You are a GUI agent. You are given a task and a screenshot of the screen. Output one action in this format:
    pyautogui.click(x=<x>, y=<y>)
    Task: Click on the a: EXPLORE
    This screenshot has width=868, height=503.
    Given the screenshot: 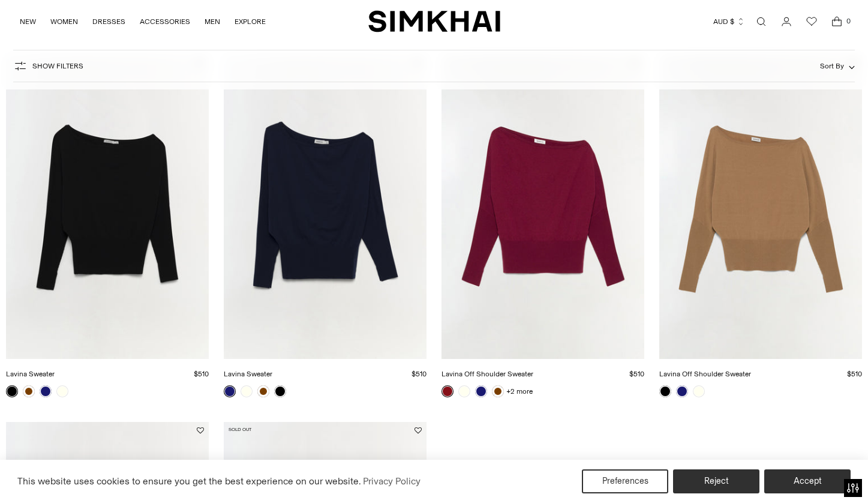 What is the action you would take?
    pyautogui.click(x=250, y=22)
    